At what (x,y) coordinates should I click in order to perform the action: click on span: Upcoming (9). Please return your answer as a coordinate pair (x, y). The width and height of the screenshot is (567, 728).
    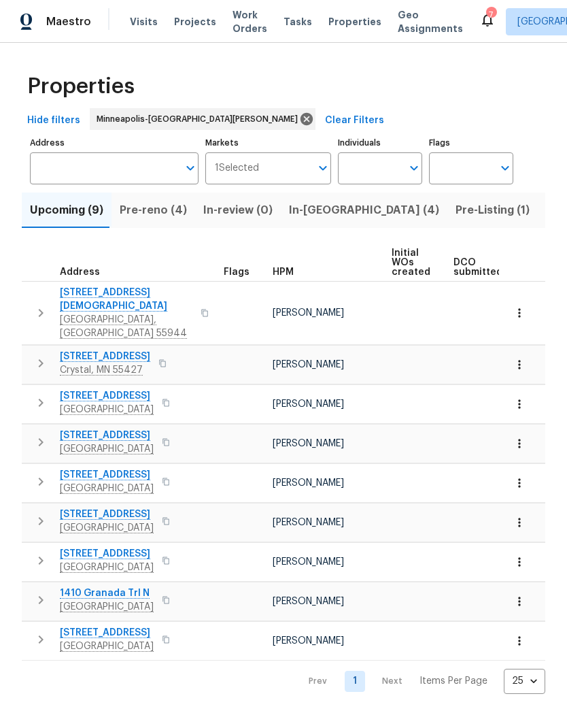
    Looking at the image, I should click on (67, 210).